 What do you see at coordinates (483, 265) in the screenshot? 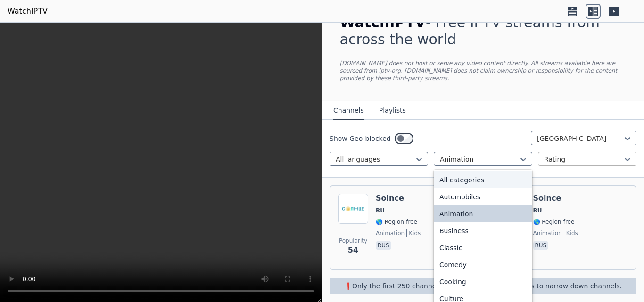
I see `div: Comedy` at bounding box center [483, 265].